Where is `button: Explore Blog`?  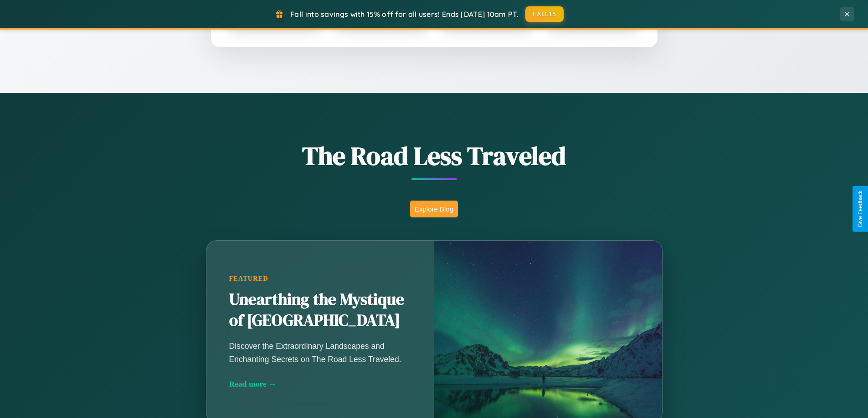
button: Explore Blog is located at coordinates (434, 209).